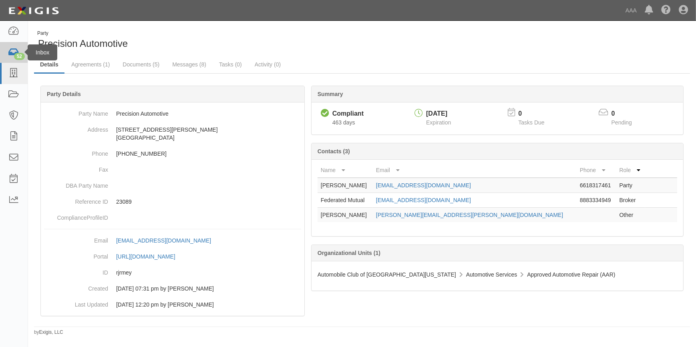 The width and height of the screenshot is (696, 347). Describe the element at coordinates (492, 275) in the screenshot. I see `span: Automotive Services` at that location.